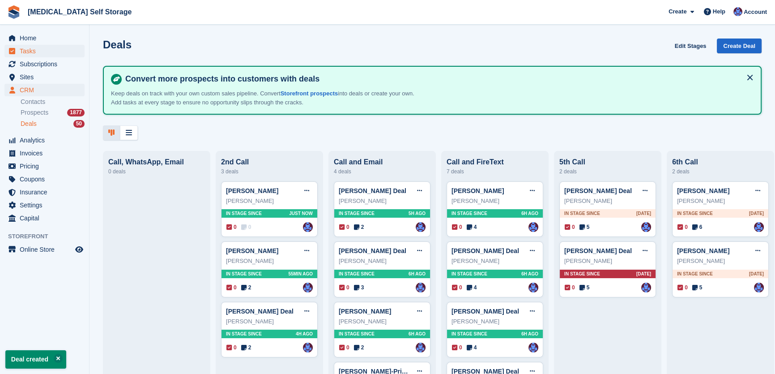  I want to click on span: Pricing, so click(47, 166).